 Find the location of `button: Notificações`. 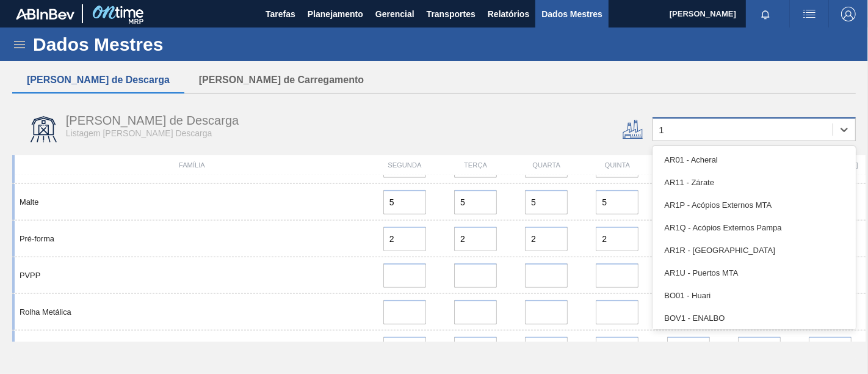

button: Notificações is located at coordinates (765, 14).